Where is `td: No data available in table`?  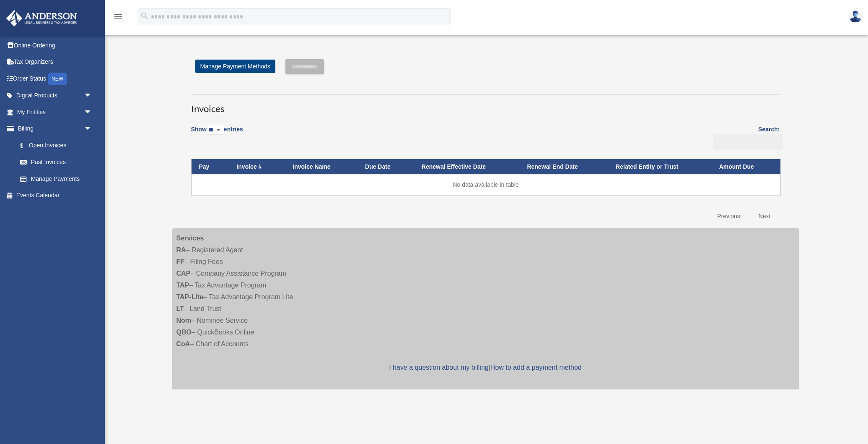
td: No data available in table is located at coordinates (486, 185).